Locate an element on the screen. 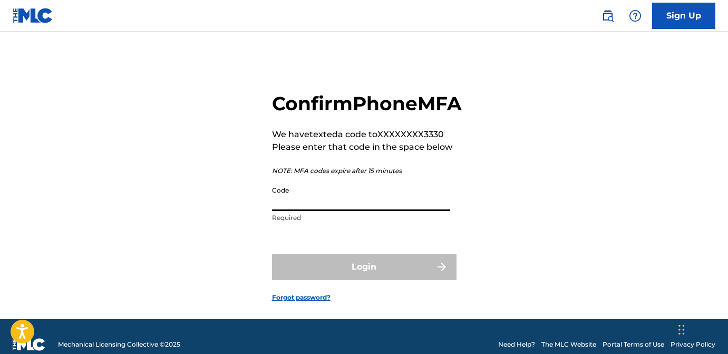 This screenshot has height=354, width=728. a: Need Help? is located at coordinates (517, 344).